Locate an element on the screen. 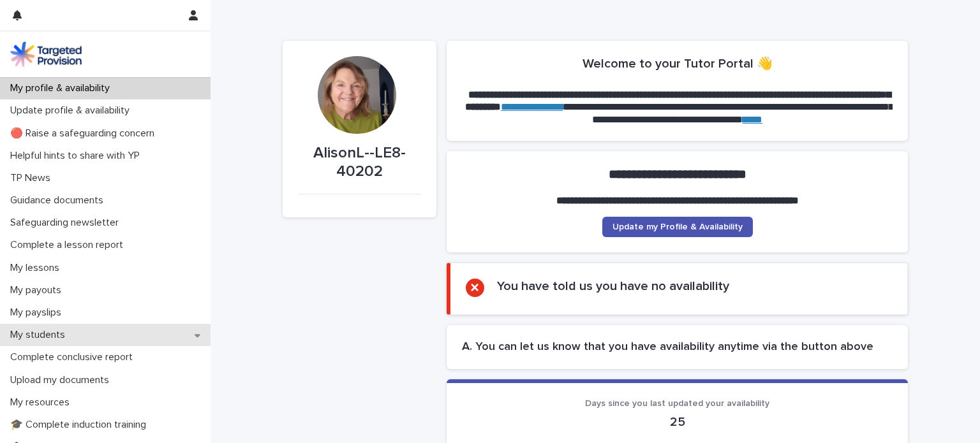  p: Upload my documents is located at coordinates (62, 380).